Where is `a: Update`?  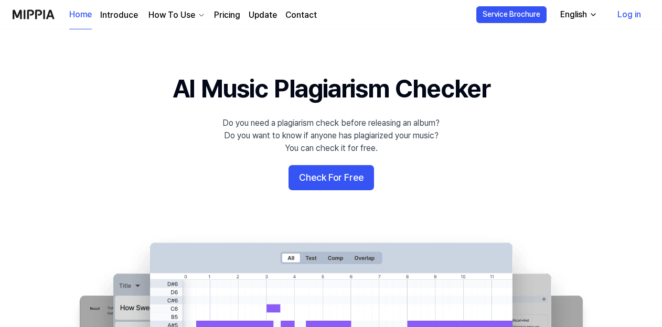
a: Update is located at coordinates (263, 15).